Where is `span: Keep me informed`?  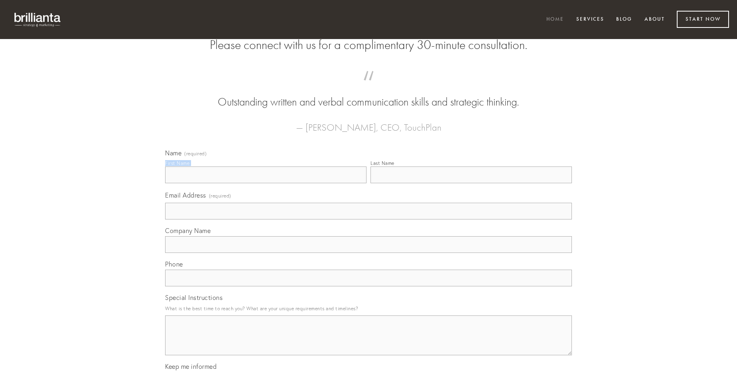 span: Keep me informed is located at coordinates (191, 367).